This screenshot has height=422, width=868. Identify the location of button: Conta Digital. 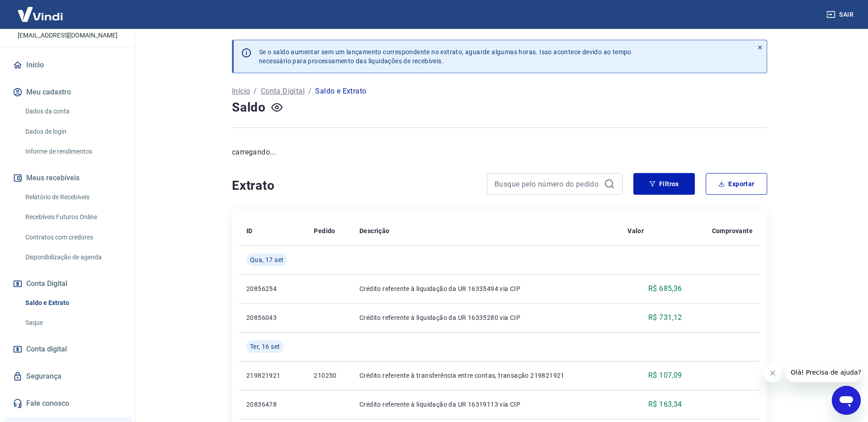
(67, 284).